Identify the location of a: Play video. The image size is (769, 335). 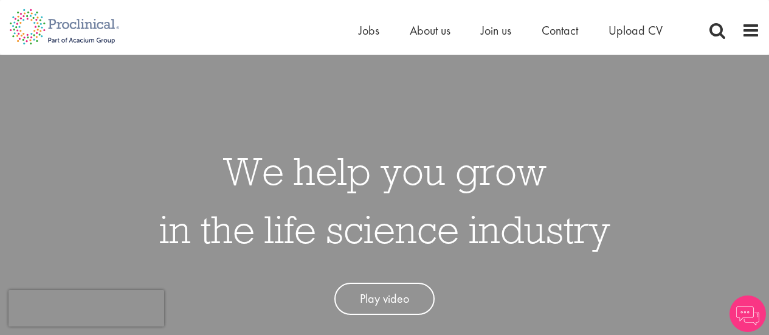
(384, 298).